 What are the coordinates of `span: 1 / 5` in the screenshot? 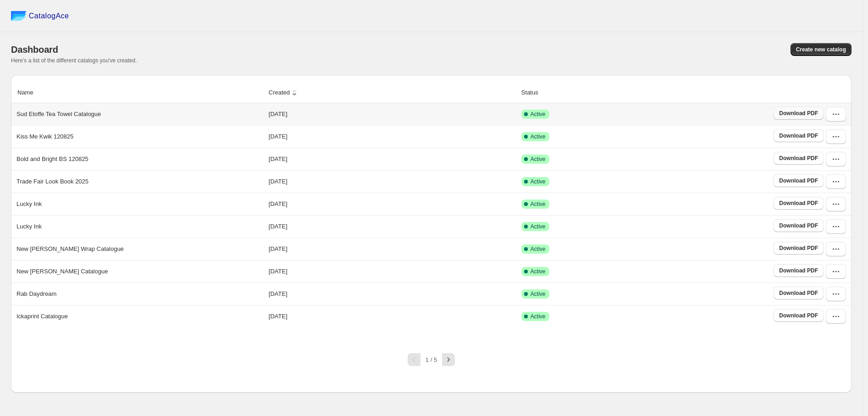 It's located at (431, 360).